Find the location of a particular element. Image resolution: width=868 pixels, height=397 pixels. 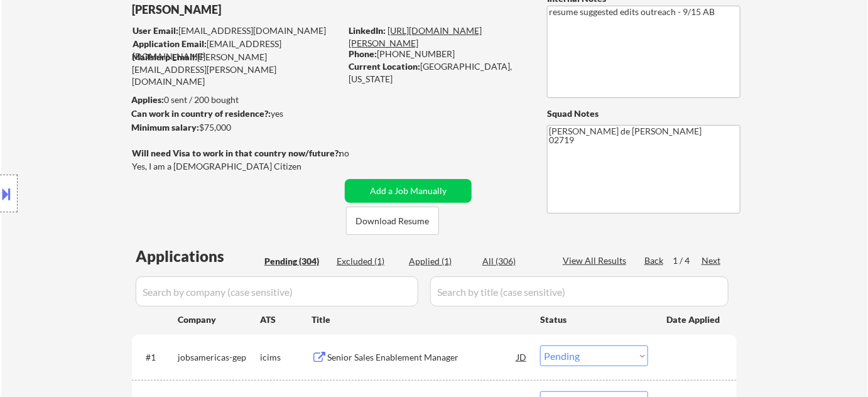

div: View All Results is located at coordinates (596, 260).